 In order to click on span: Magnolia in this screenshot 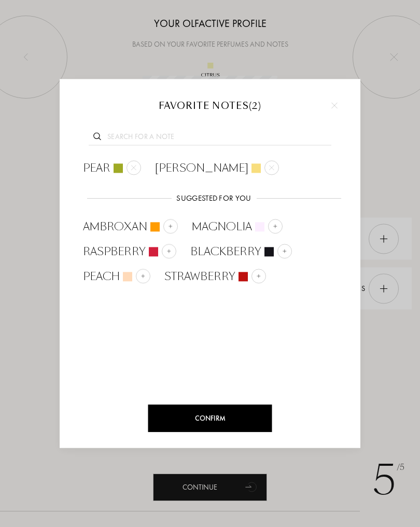, I will do `click(222, 227)`.